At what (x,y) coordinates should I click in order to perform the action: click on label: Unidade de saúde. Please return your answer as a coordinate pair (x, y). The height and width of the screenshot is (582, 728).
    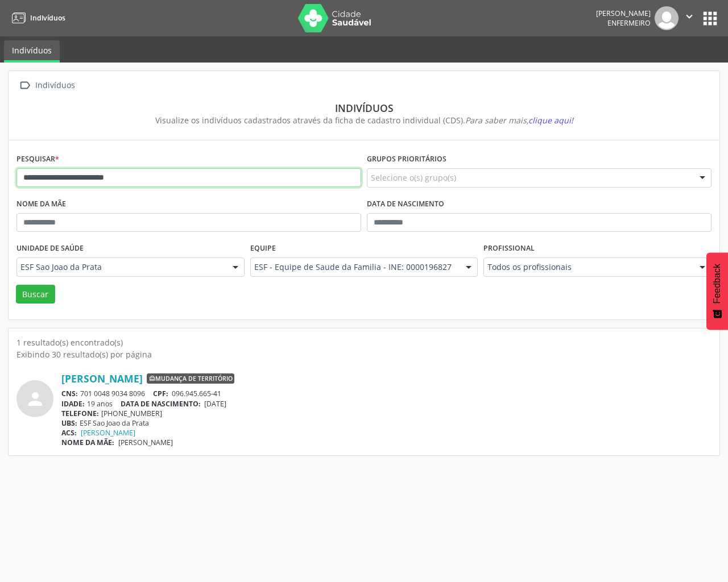
    Looking at the image, I should click on (50, 249).